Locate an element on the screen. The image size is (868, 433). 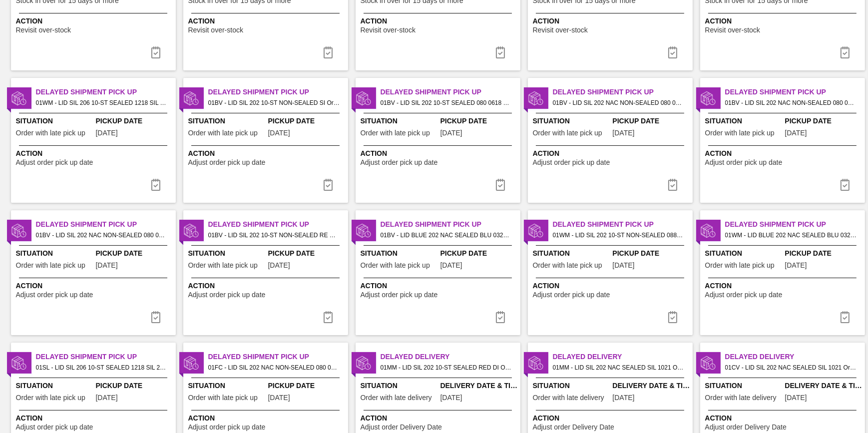
span: 08/07/2025, is located at coordinates (796, 398).